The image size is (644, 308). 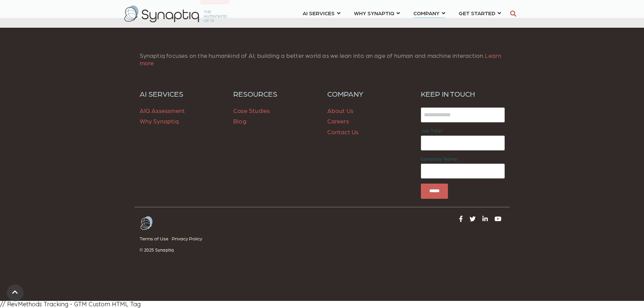 I want to click on a: Contact Us, so click(x=343, y=132).